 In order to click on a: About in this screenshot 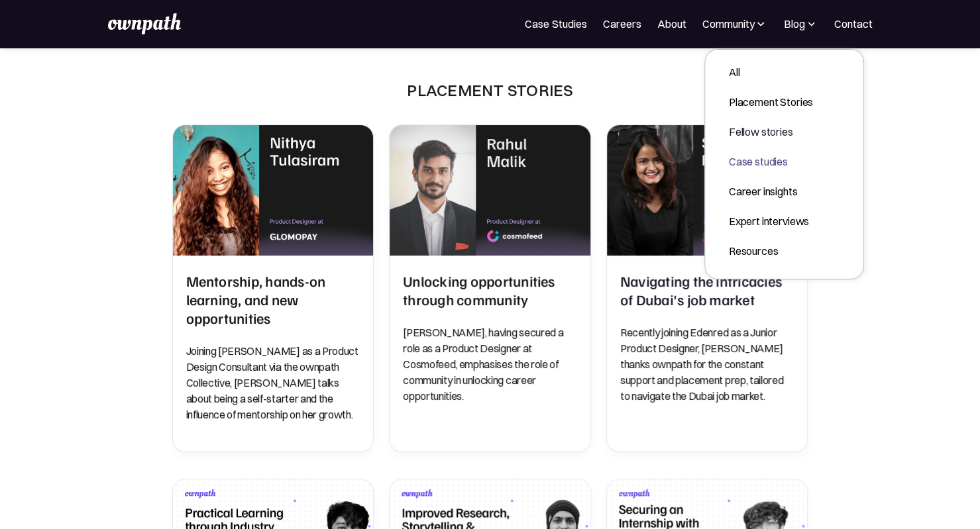, I will do `click(671, 24)`.